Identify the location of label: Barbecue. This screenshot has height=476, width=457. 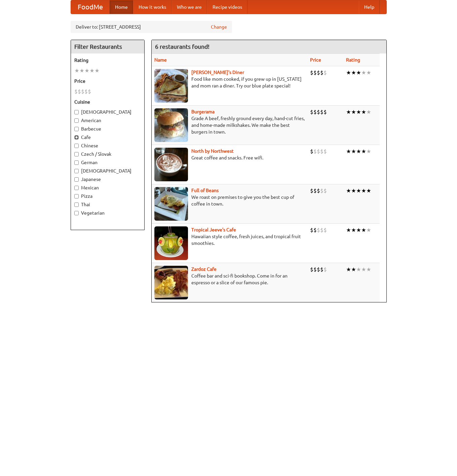
(108, 129).